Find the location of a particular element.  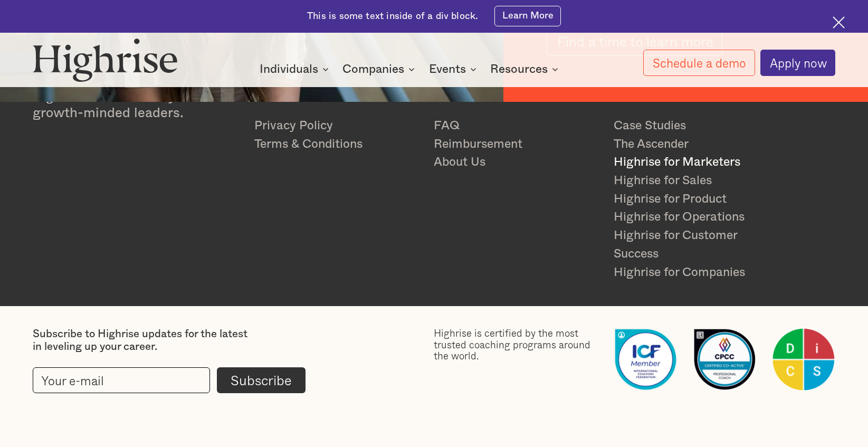

div: is a community of growth-minded leaders. is located at coordinates (136, 105).